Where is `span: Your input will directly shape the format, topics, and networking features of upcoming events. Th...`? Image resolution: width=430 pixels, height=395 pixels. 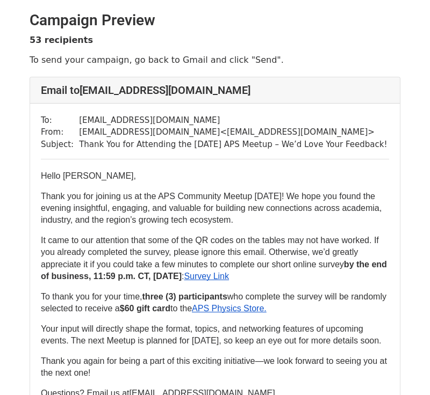 span: Your input will directly shape the format, topics, and networking features of upcoming events. Th... is located at coordinates (211, 334).